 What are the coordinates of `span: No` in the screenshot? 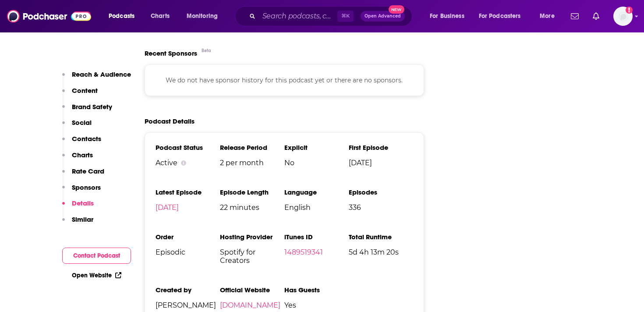 It's located at (316, 162).